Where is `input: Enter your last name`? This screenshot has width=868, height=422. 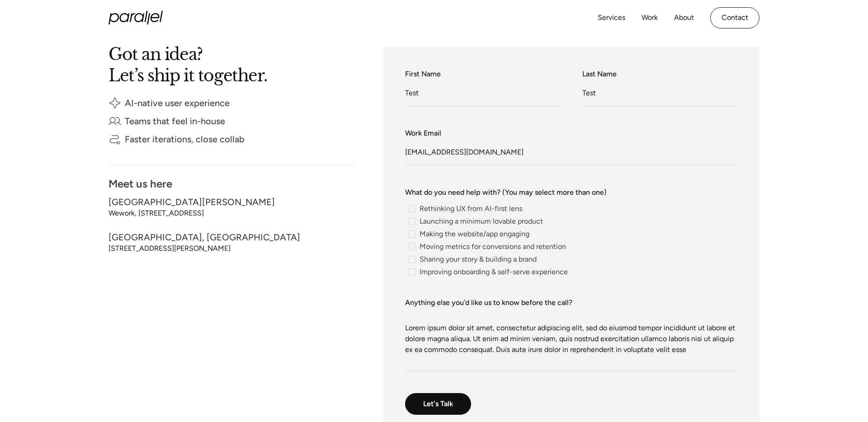 input: Enter your last name is located at coordinates (660, 94).